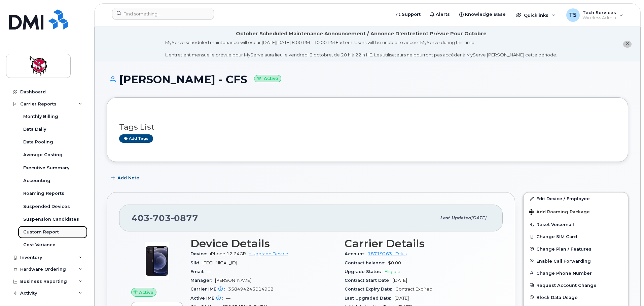  Describe the element at coordinates (575, 237) in the screenshot. I see `button: Change SIM Card` at that location.